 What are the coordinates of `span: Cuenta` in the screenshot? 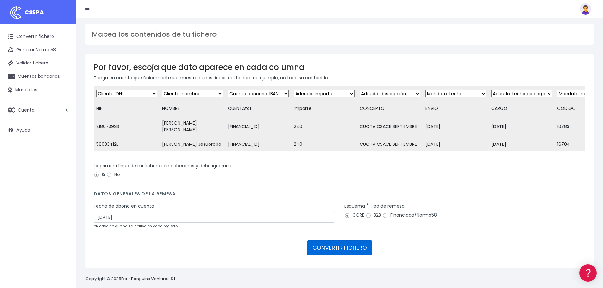 It's located at (26, 110).